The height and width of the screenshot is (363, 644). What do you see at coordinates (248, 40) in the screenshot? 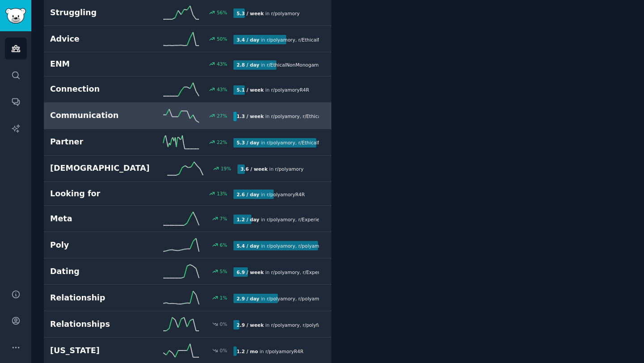
I see `b: 3.4 / day` at bounding box center [248, 40].